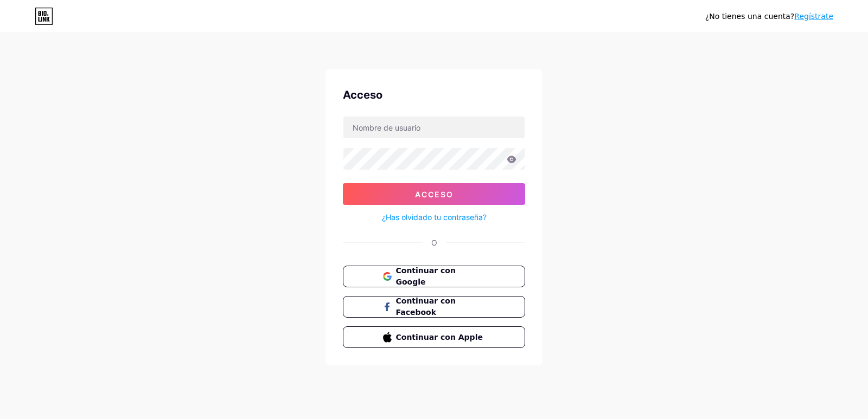 The image size is (868, 419). Describe the element at coordinates (434, 217) in the screenshot. I see `font: ¿Has olvidado tu contraseña?` at that location.